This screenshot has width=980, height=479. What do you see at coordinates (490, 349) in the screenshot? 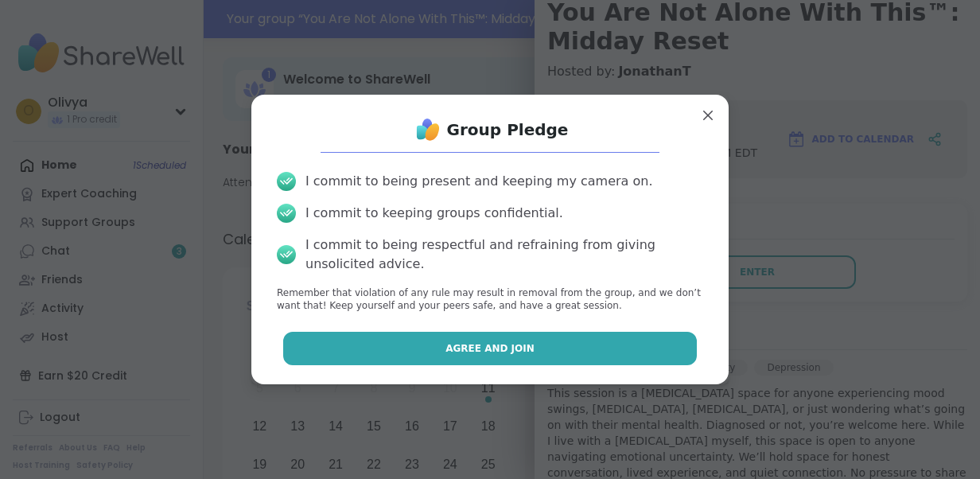
I see `button: Agree and Join` at bounding box center [490, 349].